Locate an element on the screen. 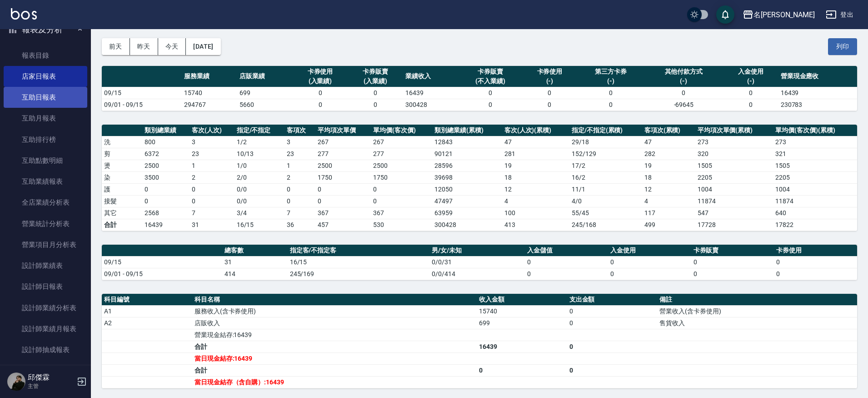  a: 營業統計分析表 is located at coordinates (46, 223).